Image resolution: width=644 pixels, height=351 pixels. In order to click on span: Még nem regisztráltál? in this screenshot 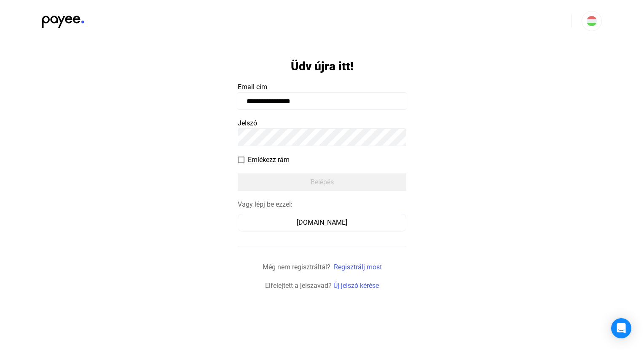, I will do `click(296, 267)`.